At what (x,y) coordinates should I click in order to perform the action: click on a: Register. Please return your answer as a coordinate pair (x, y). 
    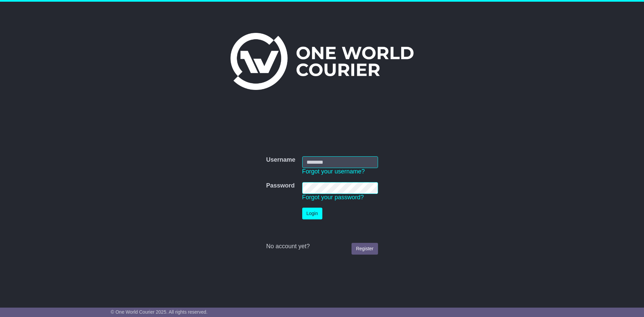
    Looking at the image, I should click on (365, 249).